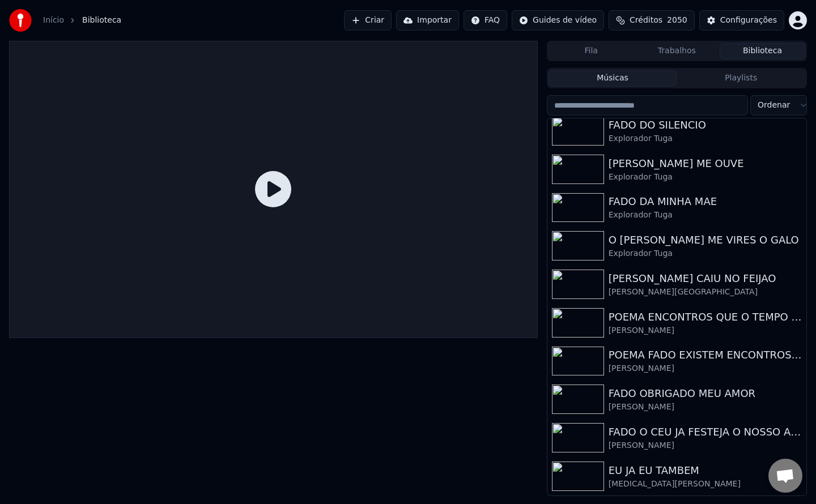  What do you see at coordinates (53, 21) in the screenshot?
I see `a: Início` at bounding box center [53, 21].